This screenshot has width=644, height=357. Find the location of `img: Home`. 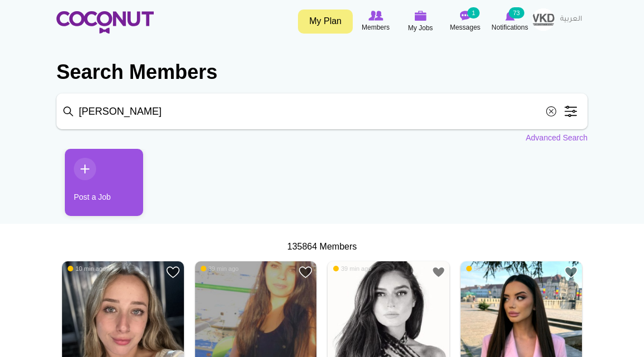

img: Home is located at coordinates (105, 22).